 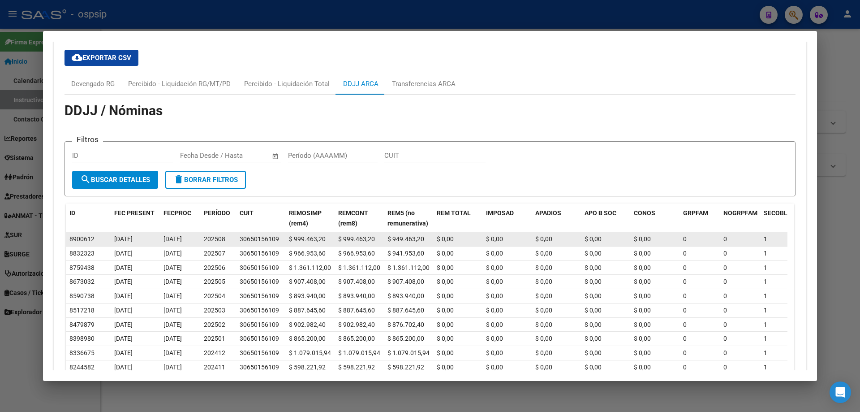 I want to click on span: $ 876.702,40, so click(x=406, y=324).